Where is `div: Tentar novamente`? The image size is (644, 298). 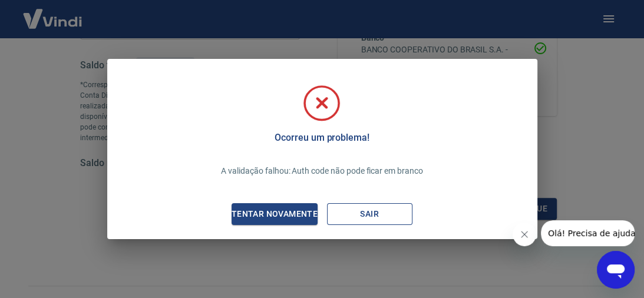 div: Tentar novamente is located at coordinates (275, 214).